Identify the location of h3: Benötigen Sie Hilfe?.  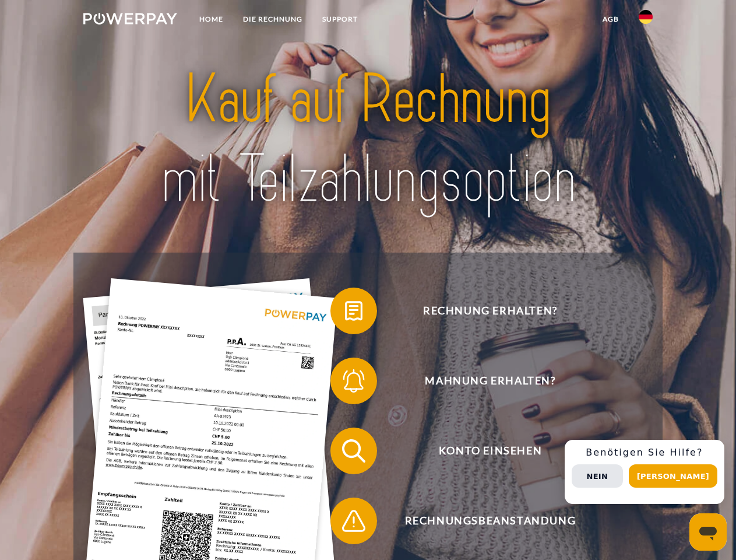
(645, 452).